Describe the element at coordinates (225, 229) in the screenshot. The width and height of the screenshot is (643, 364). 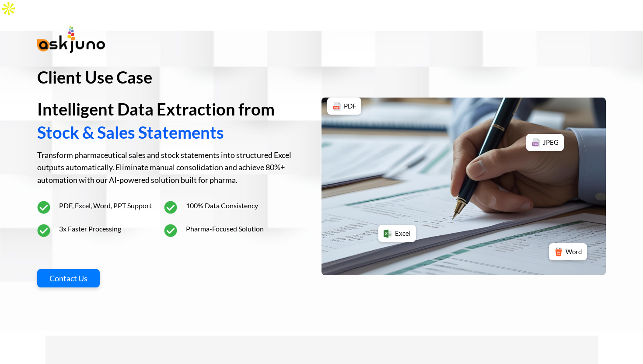
I see `span: Pharma-Focused Solution` at that location.